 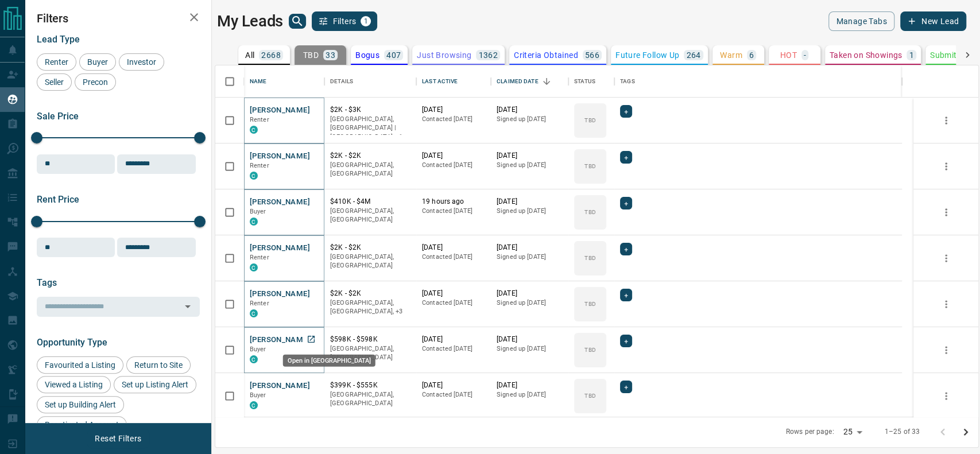 I want to click on p: 407, so click(x=393, y=55).